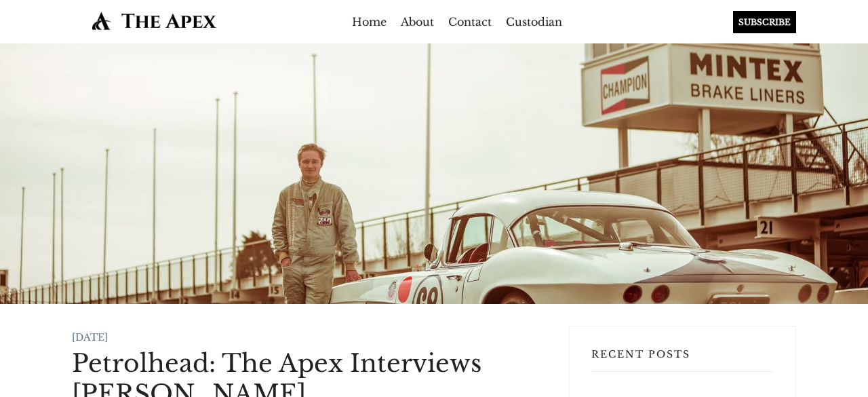 The image size is (868, 397). What do you see at coordinates (369, 22) in the screenshot?
I see `a: Home` at bounding box center [369, 22].